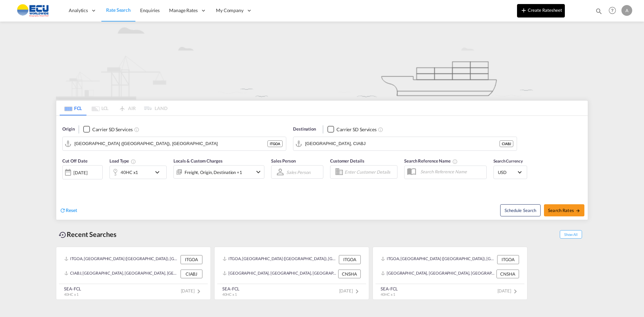 This screenshot has width=644, height=317. Describe the element at coordinates (523, 10) in the screenshot. I see `md-icon: icon-plus 400-fg` at that location.